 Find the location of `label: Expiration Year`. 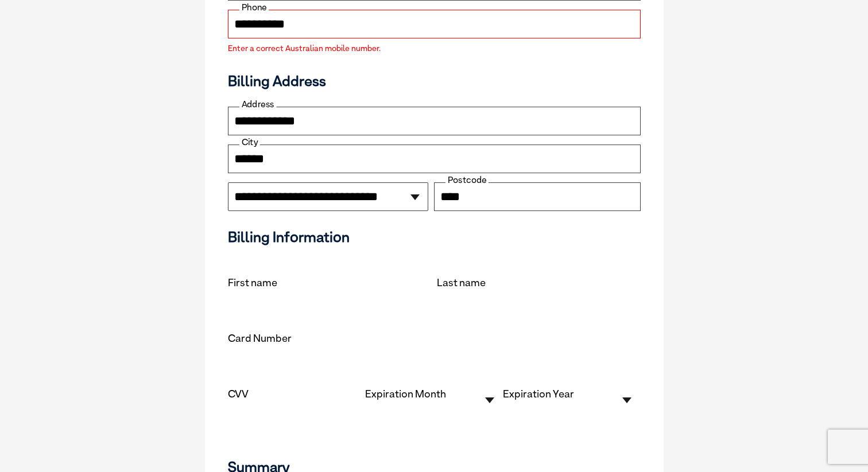

label: Expiration Year is located at coordinates (539, 393).